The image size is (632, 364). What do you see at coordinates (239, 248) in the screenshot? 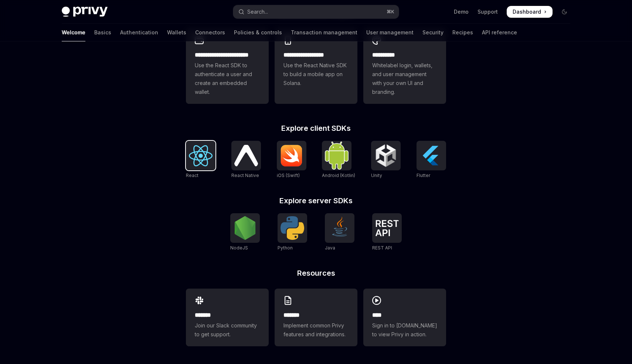
I see `span: NodeJS` at bounding box center [239, 248].